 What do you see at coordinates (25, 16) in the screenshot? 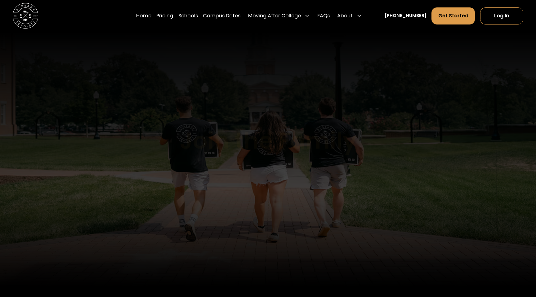
I see `img: Storage Scholars main logo` at bounding box center [25, 16].